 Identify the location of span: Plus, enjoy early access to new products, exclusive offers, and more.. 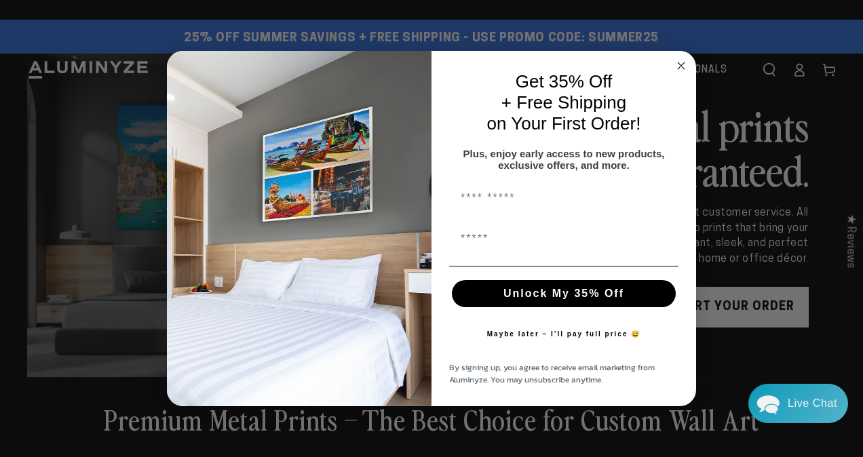
(564, 159).